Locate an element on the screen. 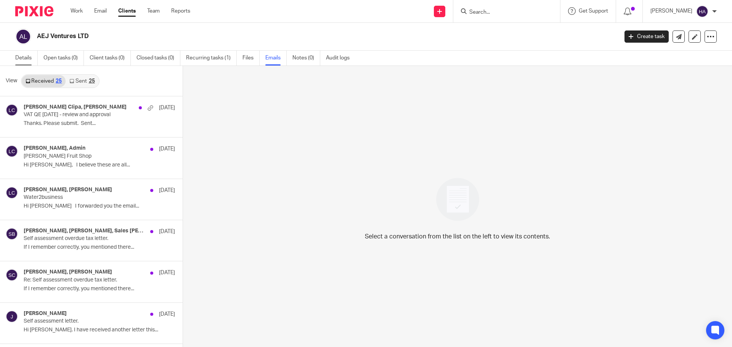  a: Work is located at coordinates (77, 11).